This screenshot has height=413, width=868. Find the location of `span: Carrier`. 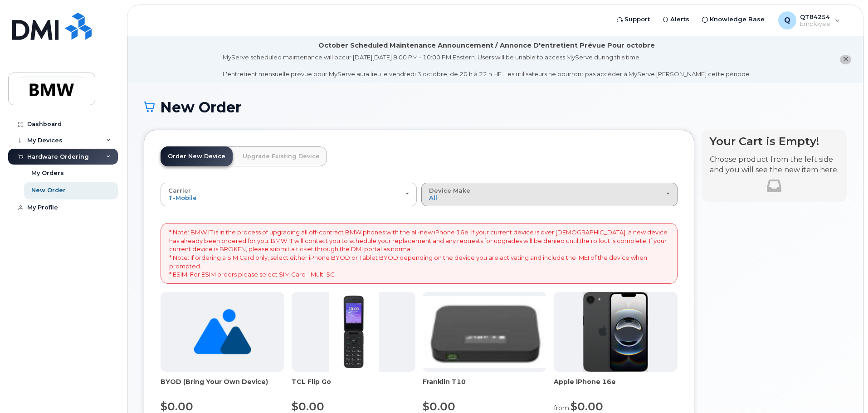

span: Carrier is located at coordinates (180, 190).